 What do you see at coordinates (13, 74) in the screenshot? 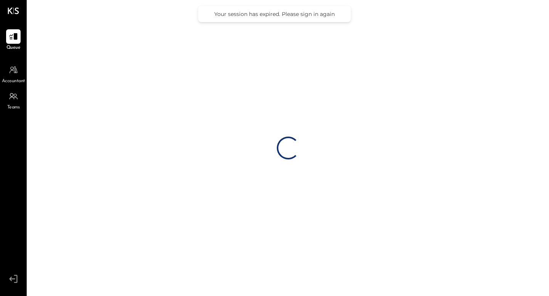
I see `a: Accountant` at bounding box center [13, 74].